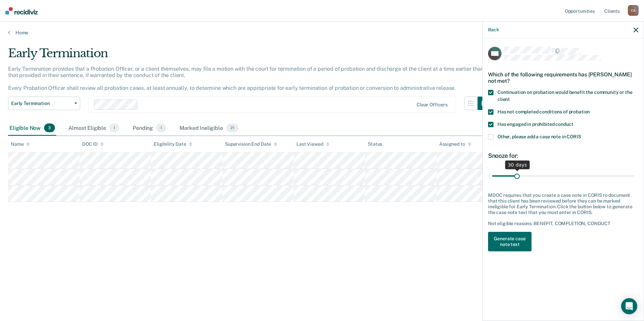 This screenshot has height=321, width=644. What do you see at coordinates (509, 241) in the screenshot?
I see `button: Generate case note text` at bounding box center [509, 241].